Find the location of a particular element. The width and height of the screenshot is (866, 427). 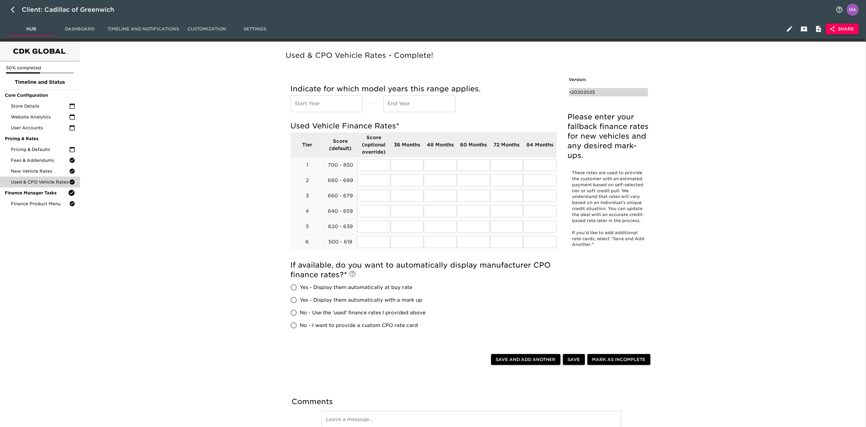

span: Fees & Addendums is located at coordinates (40, 160).